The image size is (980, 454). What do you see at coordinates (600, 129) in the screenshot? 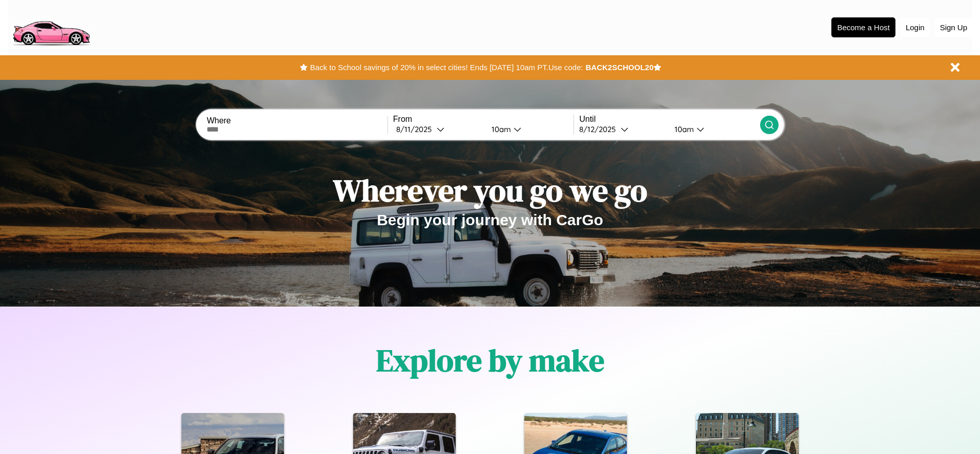
I see `div: 8 / 12 / 2025` at bounding box center [600, 129].